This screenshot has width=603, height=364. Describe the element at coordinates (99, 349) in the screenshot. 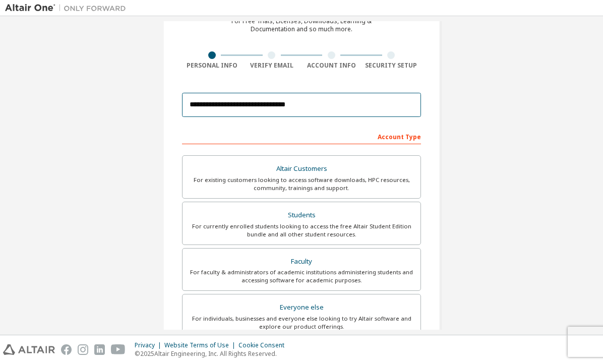

I see `img: linkedin.svg` at that location.